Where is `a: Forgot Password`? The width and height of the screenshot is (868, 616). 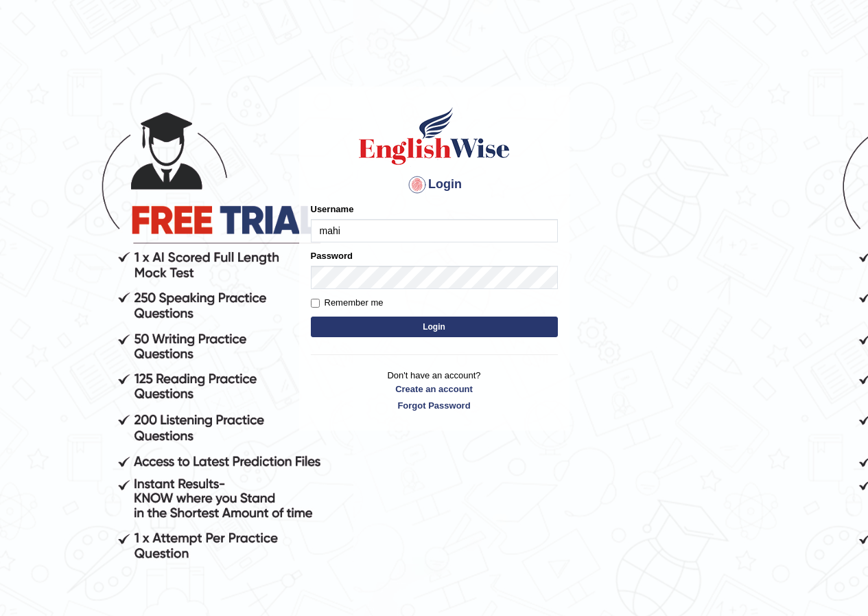
a: Forgot Password is located at coordinates (434, 405).